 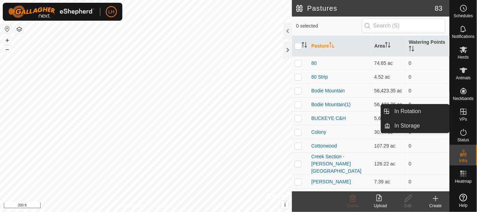 I want to click on span: Help, so click(x=463, y=205).